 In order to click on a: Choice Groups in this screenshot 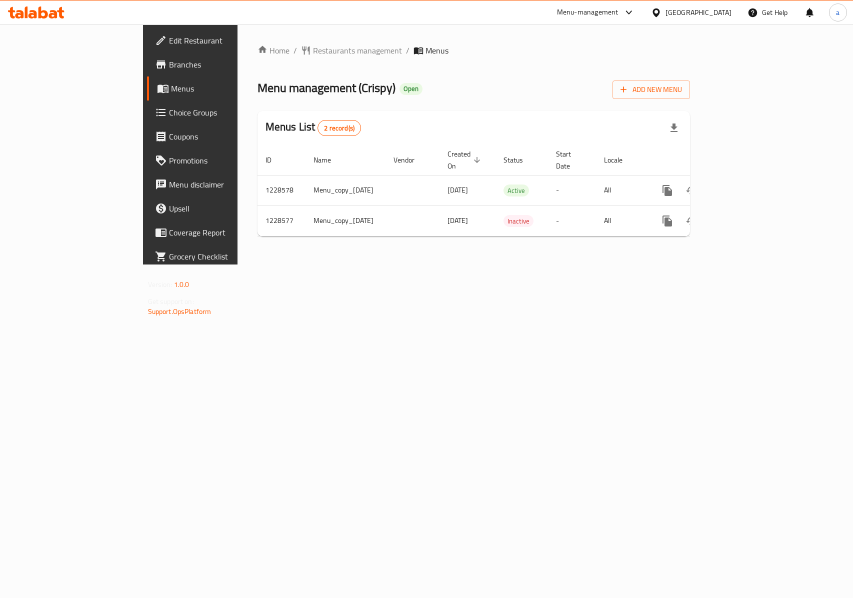, I will do `click(216, 112)`.